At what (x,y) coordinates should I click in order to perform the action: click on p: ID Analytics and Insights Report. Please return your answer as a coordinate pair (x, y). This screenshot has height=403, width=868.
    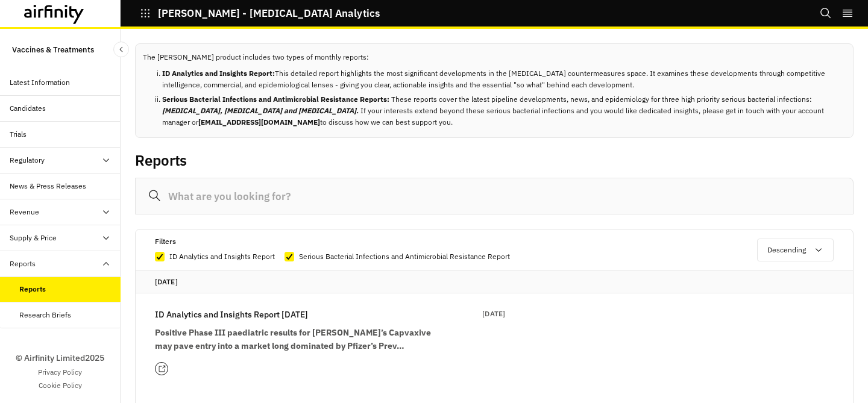
    Looking at the image, I should click on (222, 256).